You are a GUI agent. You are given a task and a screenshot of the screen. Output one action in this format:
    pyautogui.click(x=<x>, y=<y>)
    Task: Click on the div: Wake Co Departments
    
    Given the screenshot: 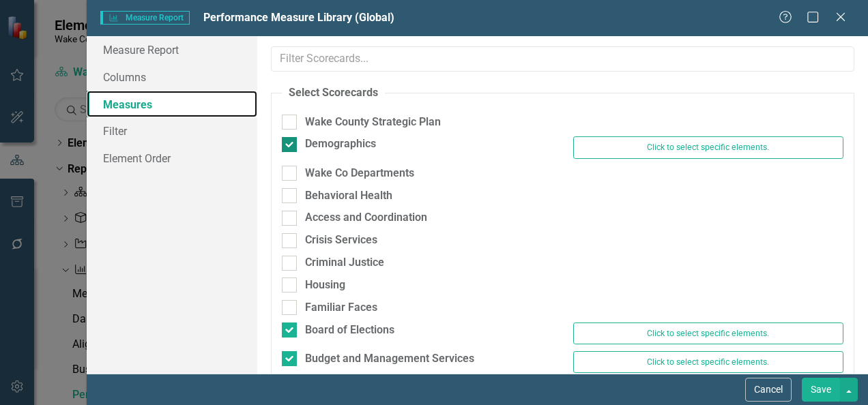 What is the action you would take?
    pyautogui.click(x=359, y=173)
    